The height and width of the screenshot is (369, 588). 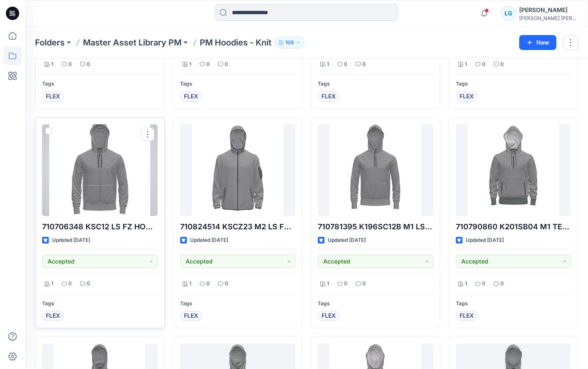 What do you see at coordinates (289, 43) in the screenshot?
I see `p: 109` at bounding box center [289, 43].